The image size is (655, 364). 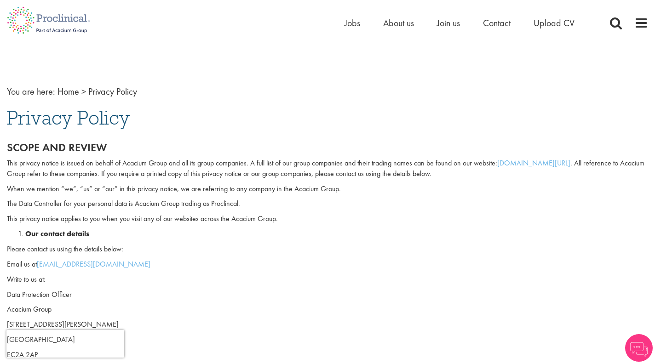 I want to click on span: Upload CV, so click(x=554, y=23).